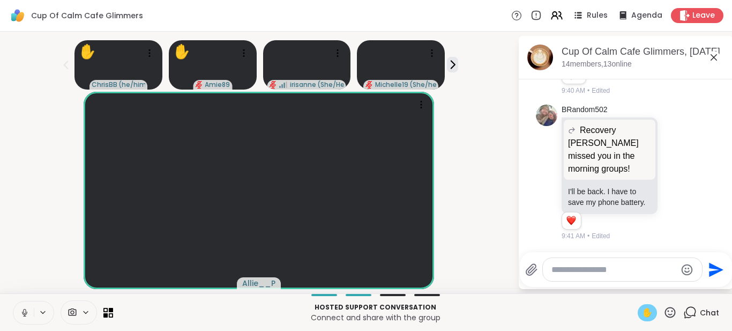  What do you see at coordinates (105, 85) in the screenshot?
I see `span: ChrisBB` at bounding box center [105, 85].